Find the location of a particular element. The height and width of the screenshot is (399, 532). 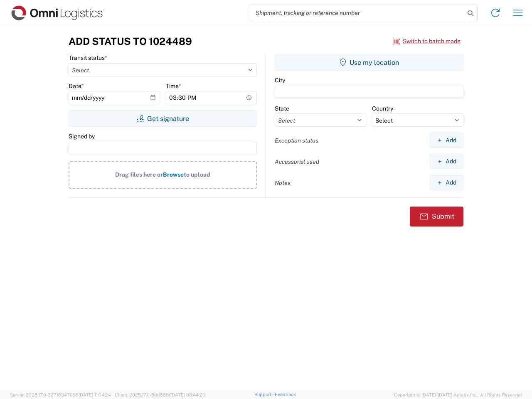

span: Server: 2025.17.0-327f6347098 is located at coordinates (60, 395).